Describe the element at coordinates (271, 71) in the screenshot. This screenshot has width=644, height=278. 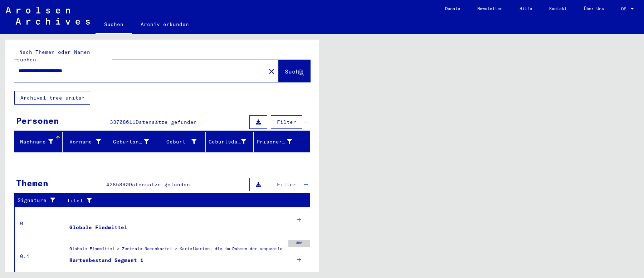
I see `mat-icon: close` at that location.